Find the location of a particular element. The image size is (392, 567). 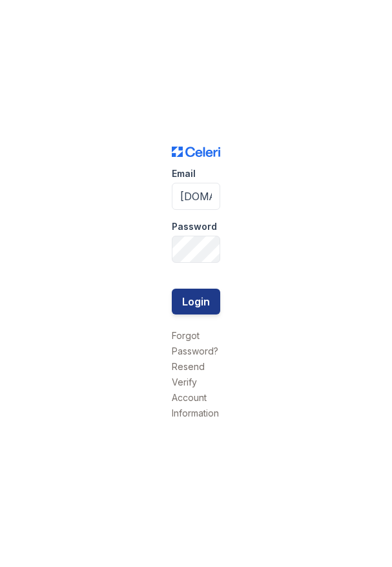

img: CE_Logo_Blue-a8612792a0a2168367f1c8372b55b34899dd931a85d93a1a3d3e32e68fde9ad4.png is located at coordinates (196, 152).